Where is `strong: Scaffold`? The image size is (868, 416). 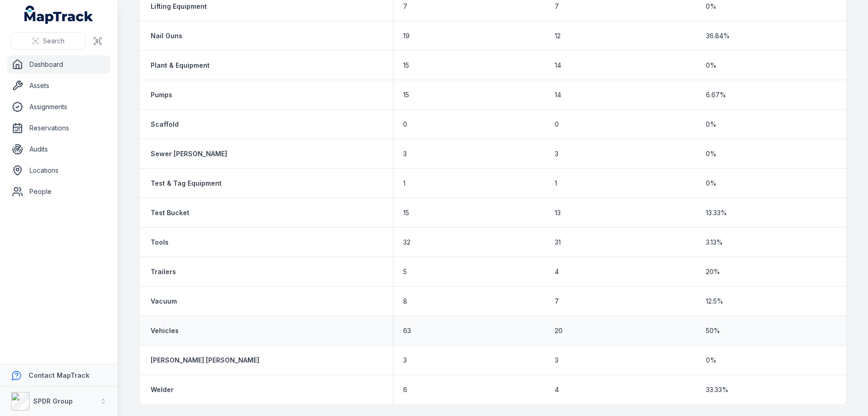
strong: Scaffold is located at coordinates (164, 125).